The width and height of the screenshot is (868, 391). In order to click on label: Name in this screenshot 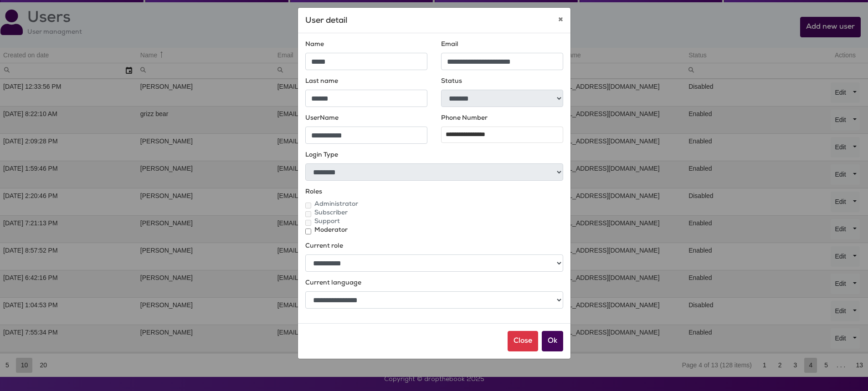, I will do `click(315, 45)`.